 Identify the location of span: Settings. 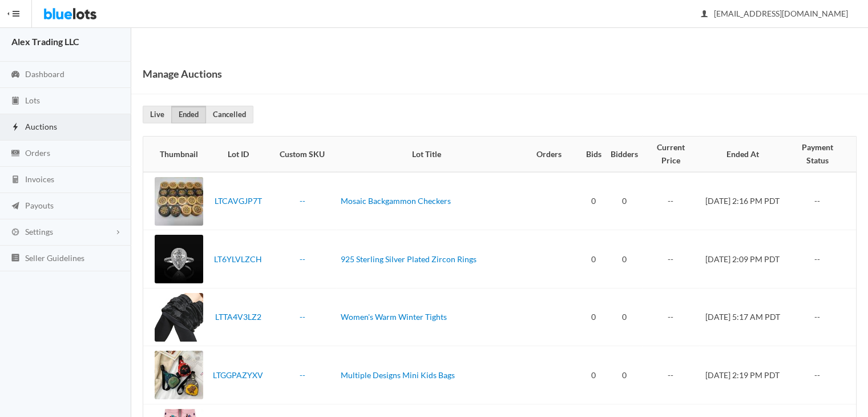
(39, 231).